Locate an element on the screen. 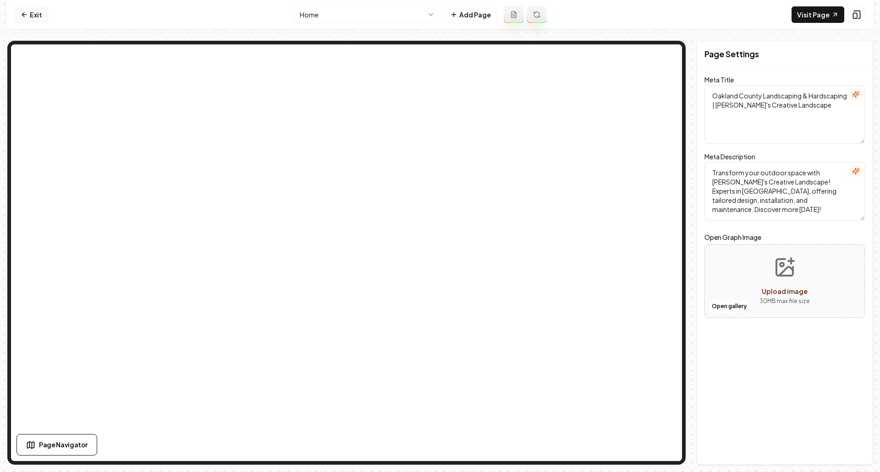 The width and height of the screenshot is (880, 472). span: Page Navigator is located at coordinates (63, 445).